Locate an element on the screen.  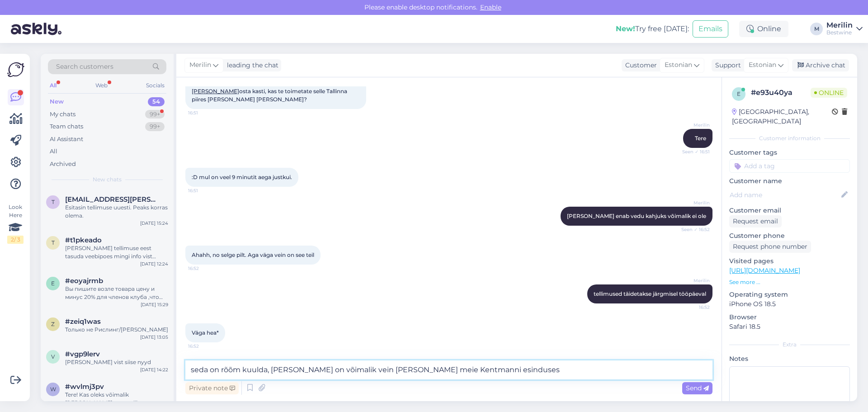
span: Väga hea* is located at coordinates (205, 332).